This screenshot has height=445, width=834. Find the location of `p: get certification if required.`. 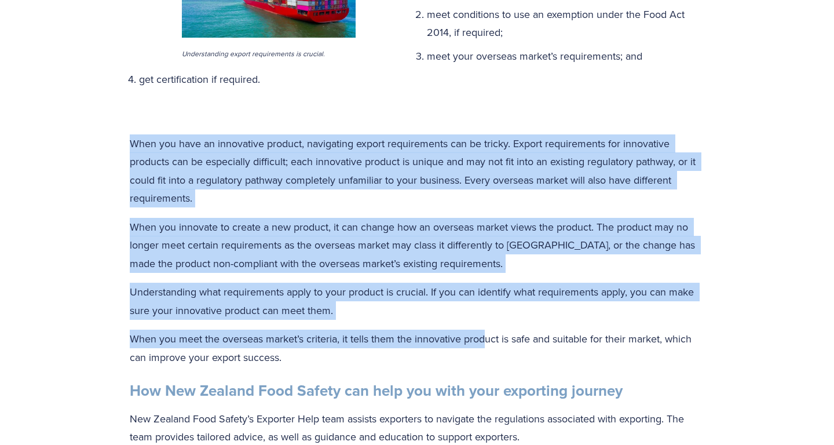

p: get certification if required. is located at coordinates (422, 79).